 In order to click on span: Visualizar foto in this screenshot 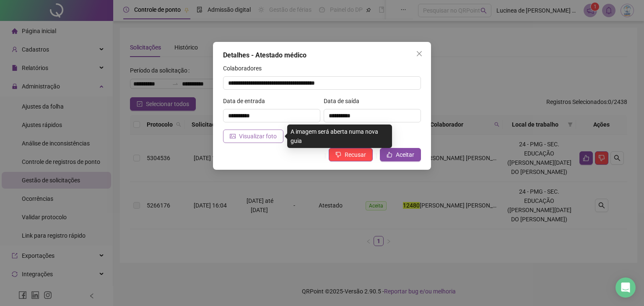, I will do `click(258, 136)`.